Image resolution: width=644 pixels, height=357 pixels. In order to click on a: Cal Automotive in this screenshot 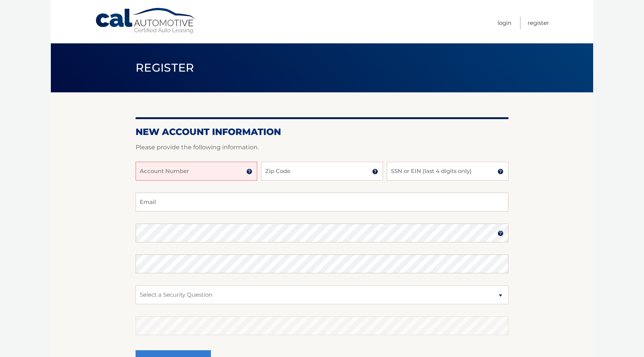, I will do `click(145, 21)`.